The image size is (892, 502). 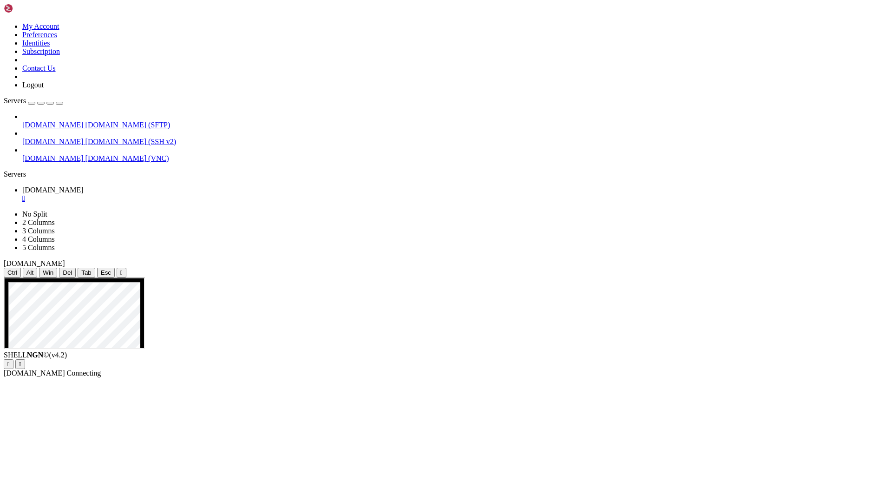 I want to click on div: Servers, so click(x=446, y=174).